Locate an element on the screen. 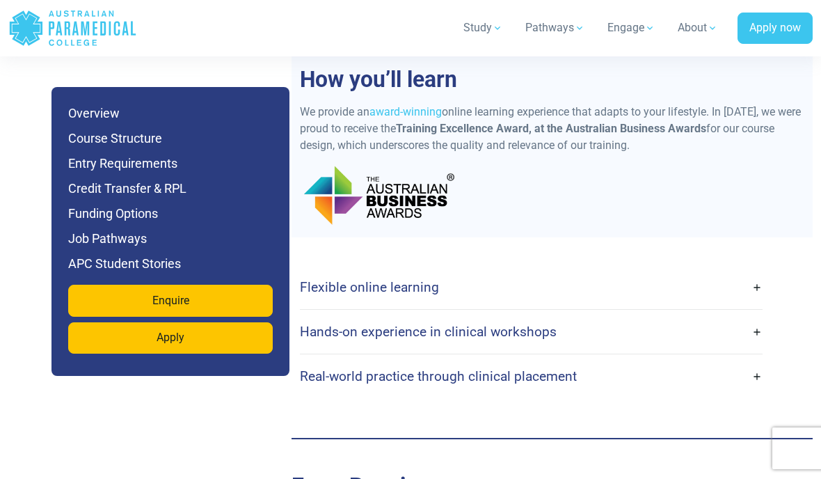 The image size is (821, 479). a: Engage is located at coordinates (631, 28).